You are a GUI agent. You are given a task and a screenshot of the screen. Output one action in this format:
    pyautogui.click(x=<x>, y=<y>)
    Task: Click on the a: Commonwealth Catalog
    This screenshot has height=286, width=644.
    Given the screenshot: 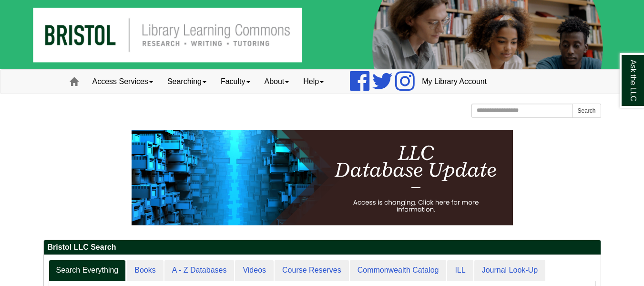 What is the action you would take?
    pyautogui.click(x=398, y=270)
    